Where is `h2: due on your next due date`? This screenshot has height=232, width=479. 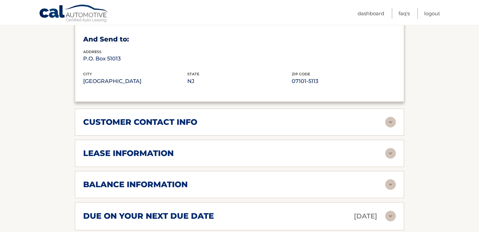 h2: due on your next due date is located at coordinates (148, 216).